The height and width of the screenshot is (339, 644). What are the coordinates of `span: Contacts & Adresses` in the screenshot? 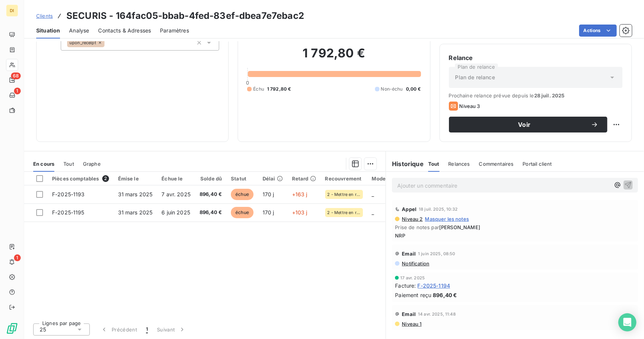 It's located at (124, 30).